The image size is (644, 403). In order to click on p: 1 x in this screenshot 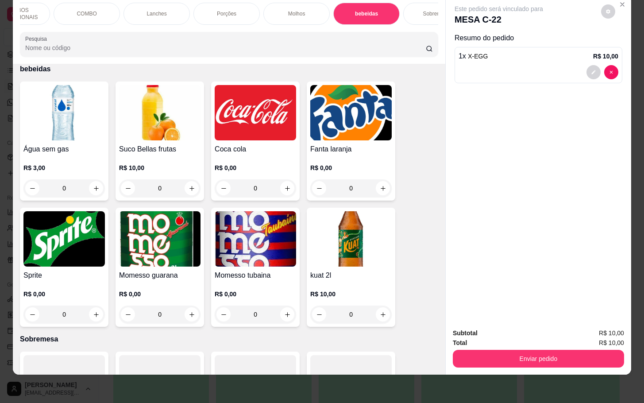, I will do `click(473, 56)`.